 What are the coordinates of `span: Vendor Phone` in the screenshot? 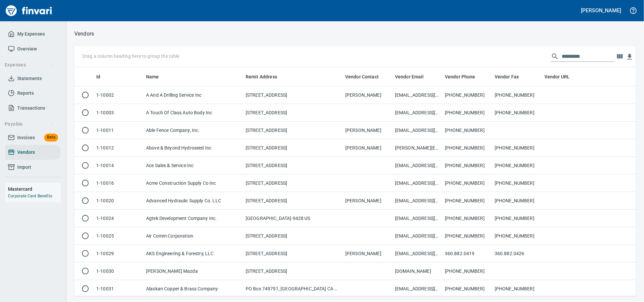 It's located at (464, 76).